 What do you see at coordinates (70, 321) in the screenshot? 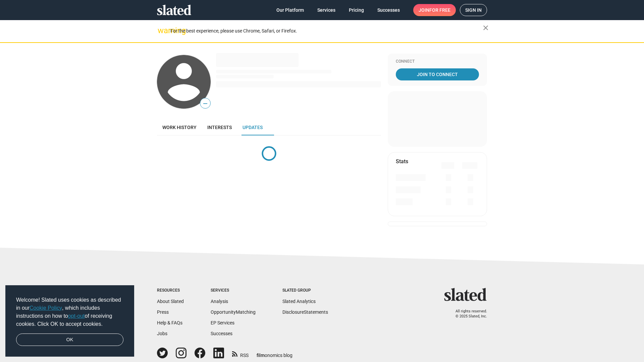
I see `div: cookieconsent` at bounding box center [70, 321].